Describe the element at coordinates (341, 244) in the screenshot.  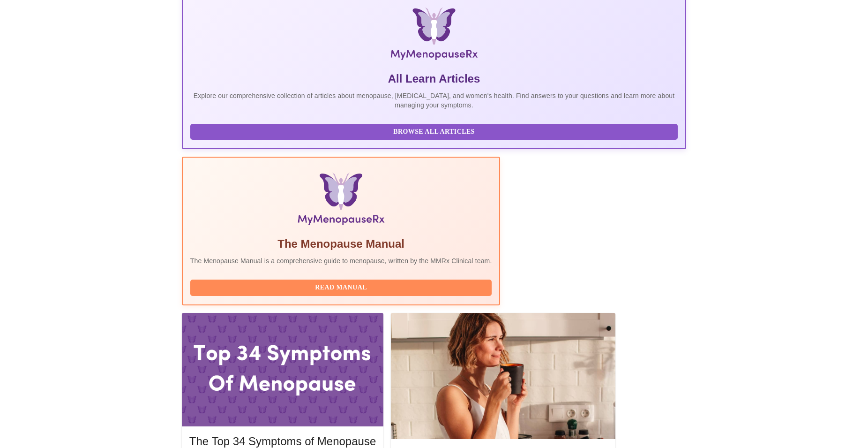
I see `h5: The Menopause Manual` at that location.